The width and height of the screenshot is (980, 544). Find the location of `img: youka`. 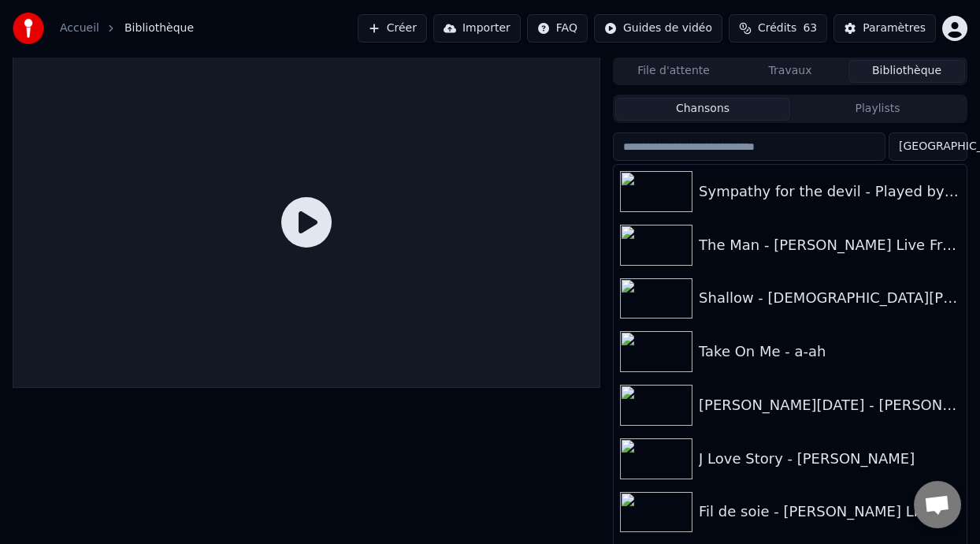

img: youka is located at coordinates (28, 28).